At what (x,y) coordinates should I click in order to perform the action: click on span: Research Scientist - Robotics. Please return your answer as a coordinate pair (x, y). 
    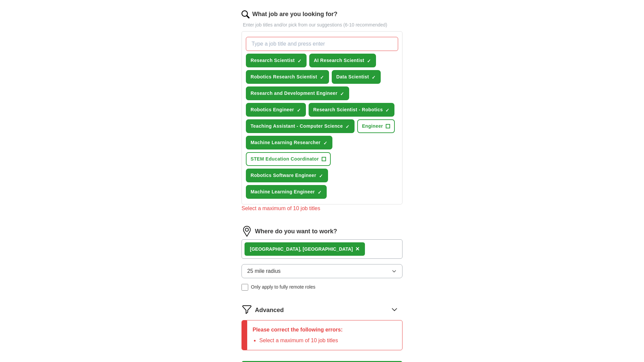
    Looking at the image, I should click on (348, 110).